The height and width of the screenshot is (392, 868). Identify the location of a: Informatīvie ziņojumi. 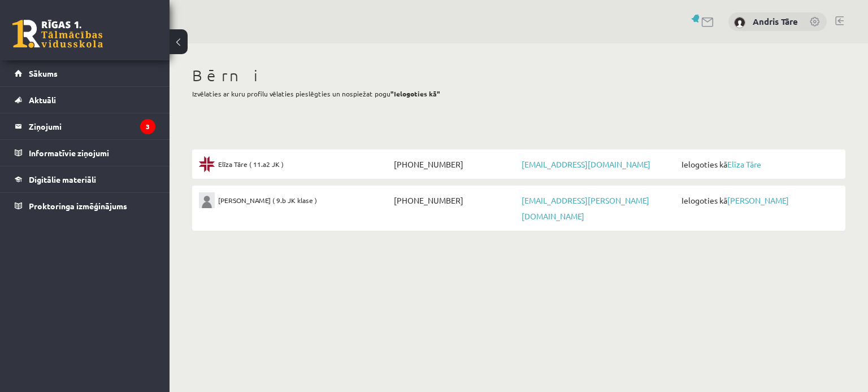
(85, 153).